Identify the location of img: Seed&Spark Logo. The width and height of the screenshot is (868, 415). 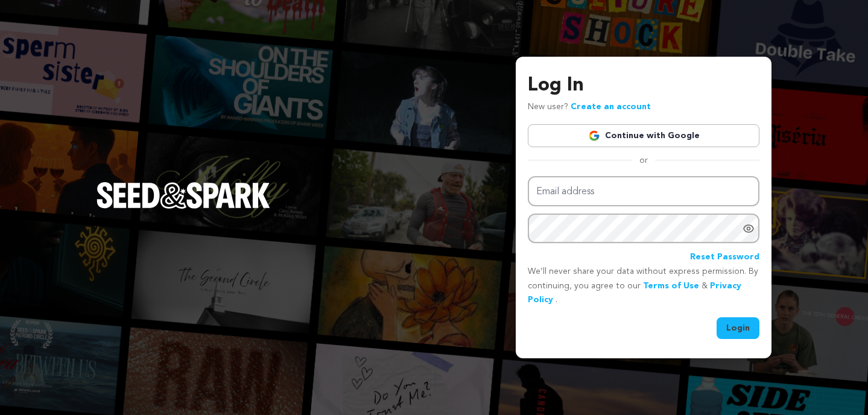
(183, 195).